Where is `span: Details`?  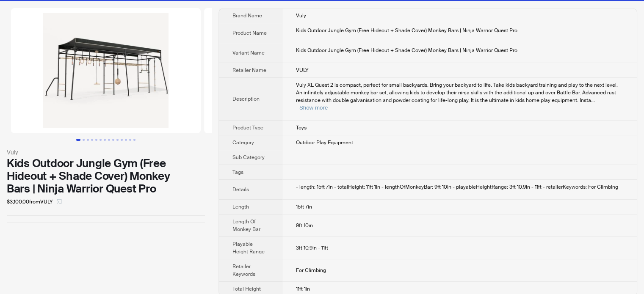 span: Details is located at coordinates (241, 190).